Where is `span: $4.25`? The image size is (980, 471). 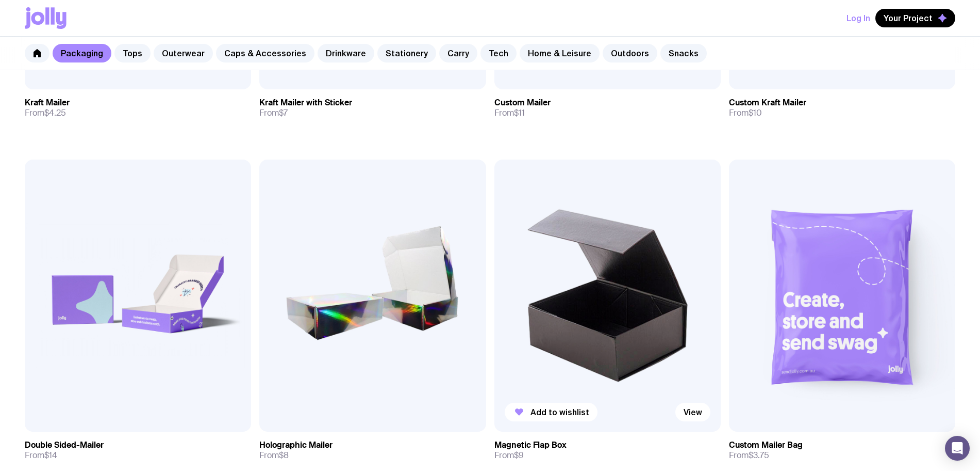 span: $4.25 is located at coordinates (55, 113).